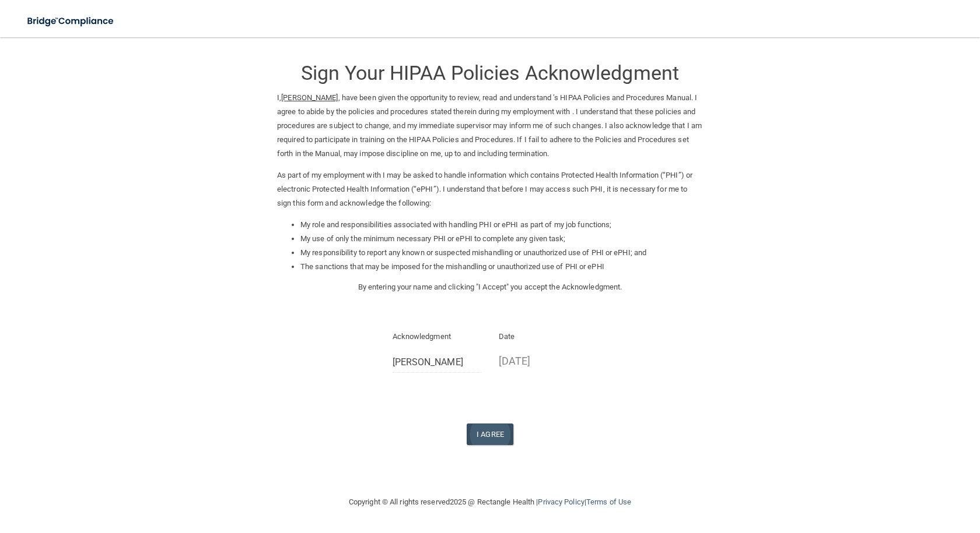  What do you see at coordinates (561, 502) in the screenshot?
I see `a: Privacy Policy` at bounding box center [561, 502].